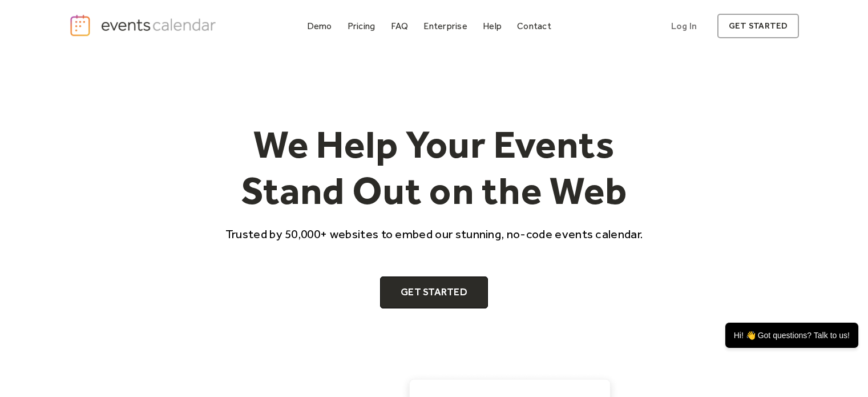  Describe the element at coordinates (446, 25) in the screenshot. I see `a: Enterprise` at that location.